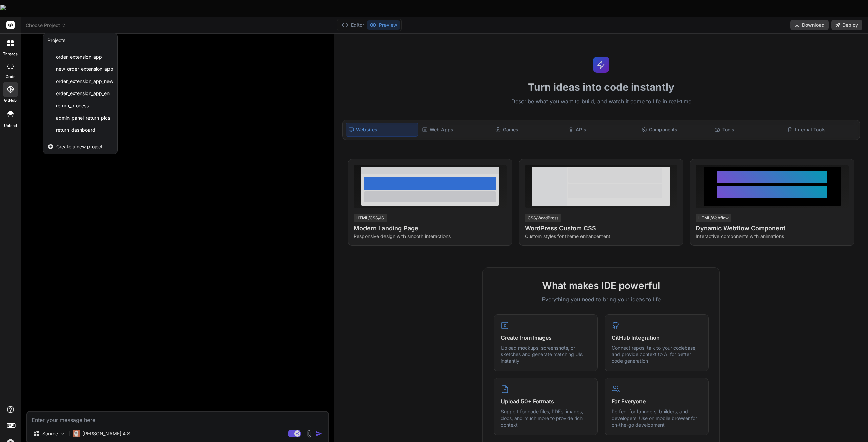 Image resolution: width=868 pixels, height=442 pixels. I want to click on span: Create a new project, so click(79, 147).